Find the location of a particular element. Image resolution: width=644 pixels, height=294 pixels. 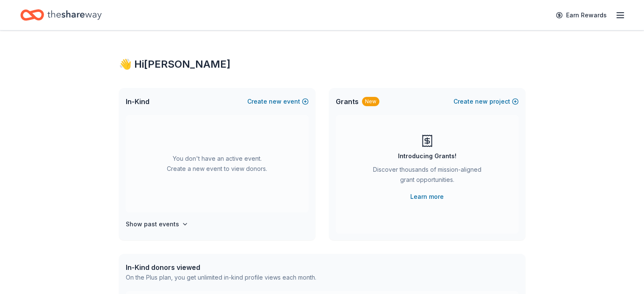

span: In-Kind is located at coordinates (138, 101).